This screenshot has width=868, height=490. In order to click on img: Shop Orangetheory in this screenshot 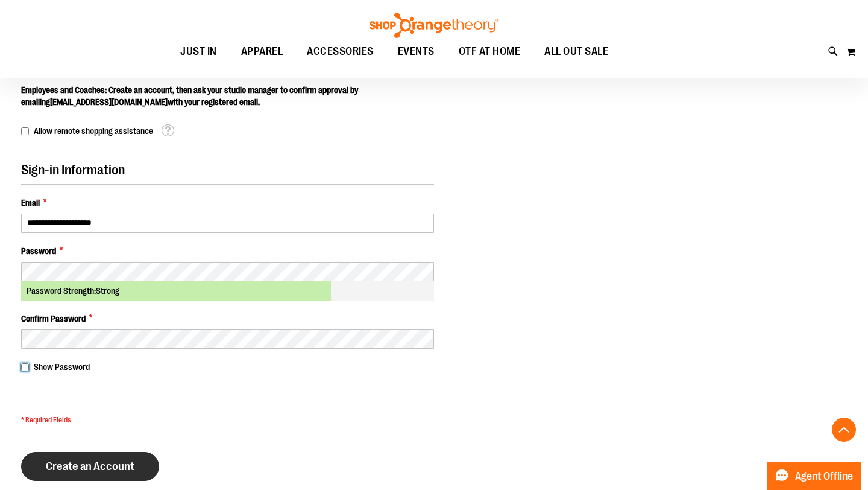, I will do `click(434, 25)`.